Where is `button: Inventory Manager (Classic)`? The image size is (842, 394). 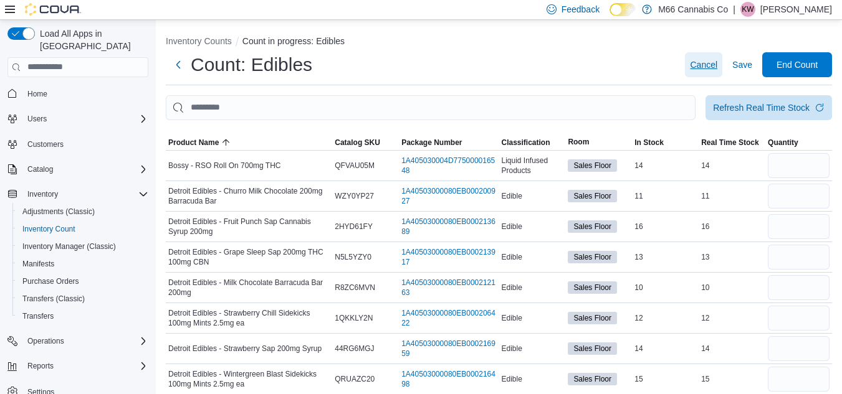 button: Inventory Manager (Classic) is located at coordinates (83, 247).